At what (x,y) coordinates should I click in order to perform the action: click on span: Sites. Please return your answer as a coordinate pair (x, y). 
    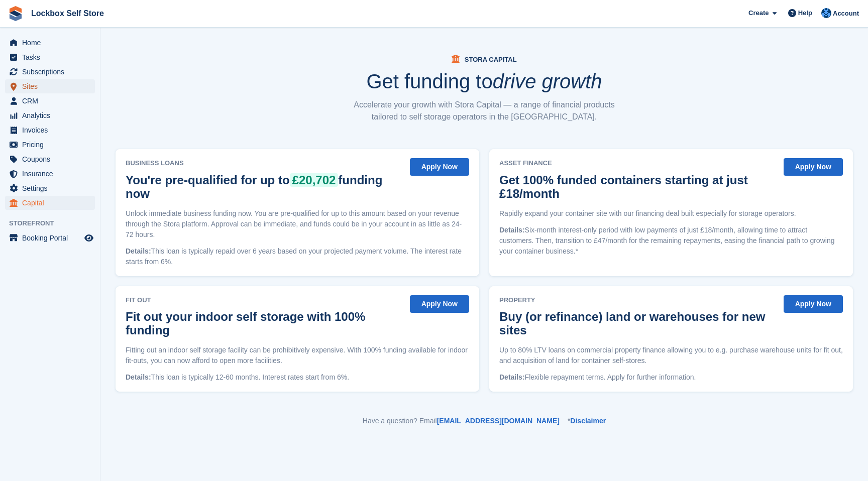
    Looking at the image, I should click on (52, 87).